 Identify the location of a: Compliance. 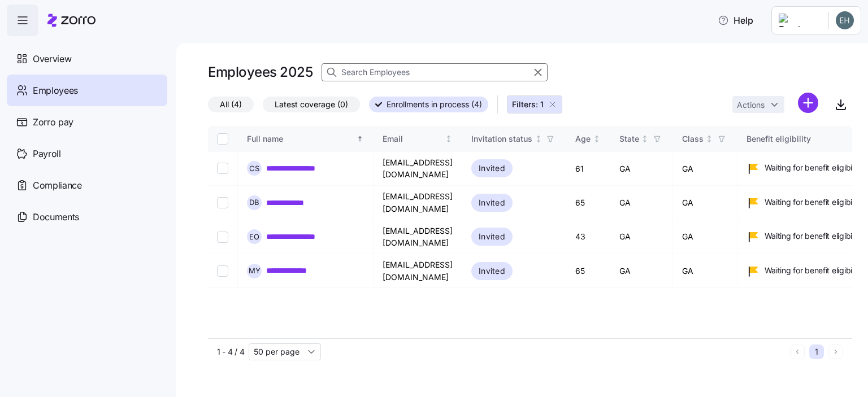
(87, 186).